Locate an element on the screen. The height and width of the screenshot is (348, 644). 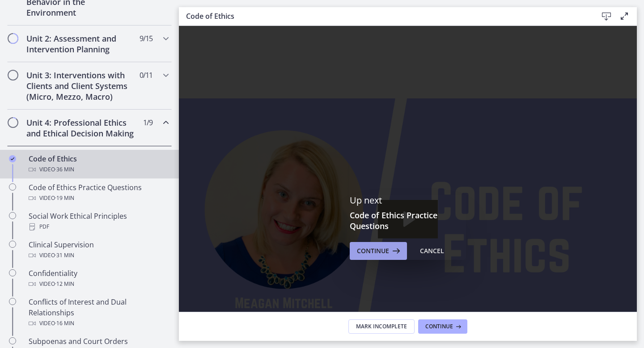
span: · 16 min is located at coordinates (64, 323).